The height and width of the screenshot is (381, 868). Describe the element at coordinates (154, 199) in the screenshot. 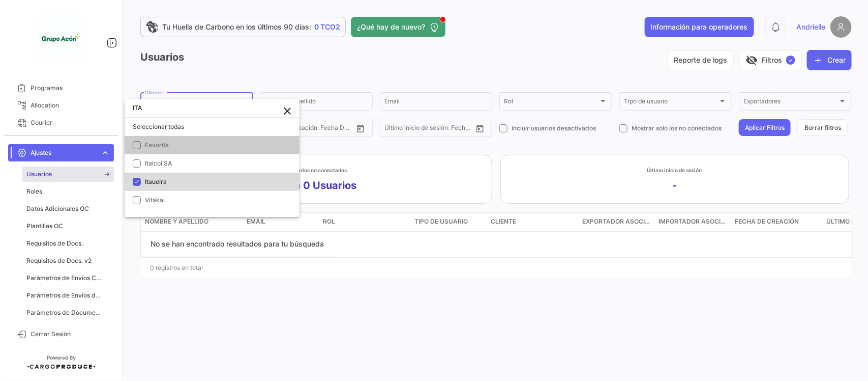

I see `span: Vitakai` at that location.